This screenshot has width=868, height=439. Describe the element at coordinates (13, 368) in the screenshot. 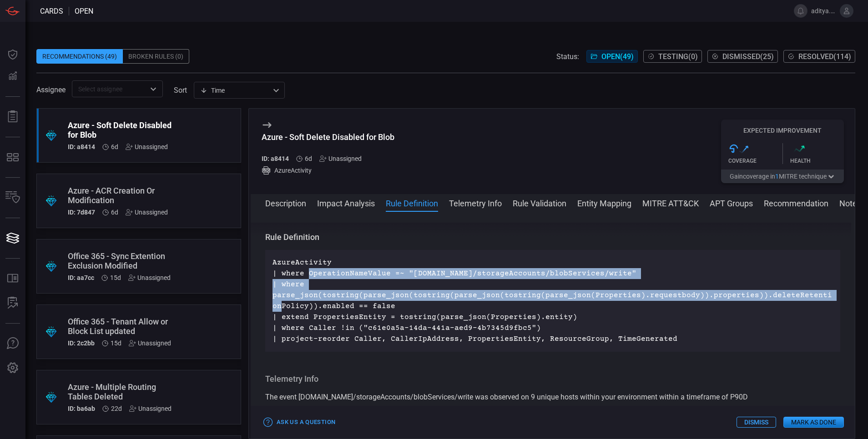

I see `button: Preferences` at that location.